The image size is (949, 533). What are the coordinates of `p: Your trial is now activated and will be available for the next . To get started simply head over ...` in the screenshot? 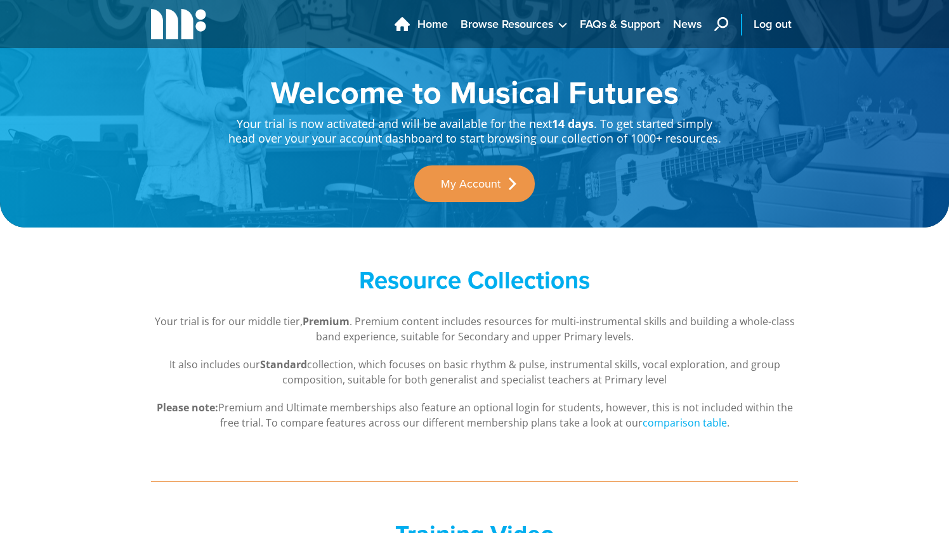 It's located at (474, 127).